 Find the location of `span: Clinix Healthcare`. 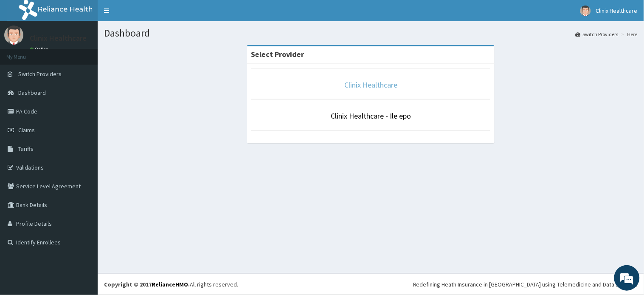

span: Clinix Healthcare is located at coordinates (617, 11).